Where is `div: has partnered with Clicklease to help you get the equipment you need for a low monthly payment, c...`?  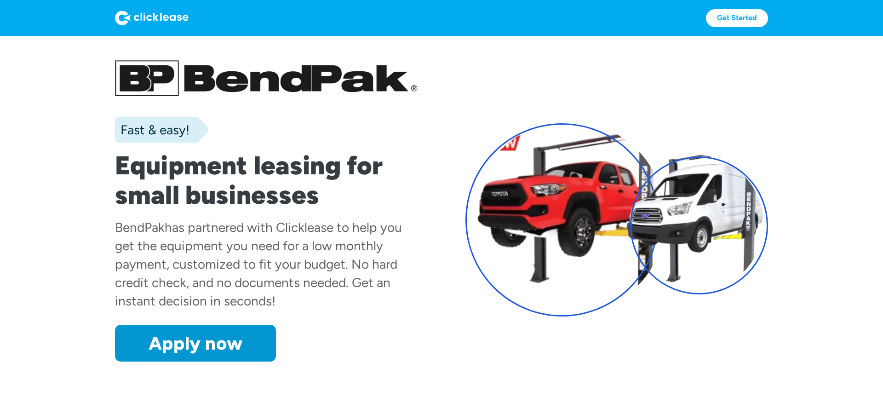 div: has partnered with Clicklease to help you get the equipment you need for a low monthly payment, c... is located at coordinates (258, 264).